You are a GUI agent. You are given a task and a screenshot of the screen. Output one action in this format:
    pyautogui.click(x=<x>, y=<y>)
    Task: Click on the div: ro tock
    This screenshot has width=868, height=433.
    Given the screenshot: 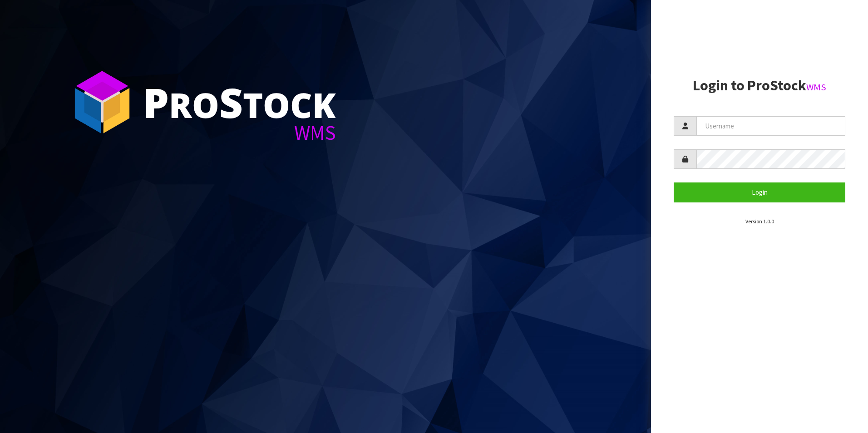 What is the action you would take?
    pyautogui.click(x=239, y=102)
    